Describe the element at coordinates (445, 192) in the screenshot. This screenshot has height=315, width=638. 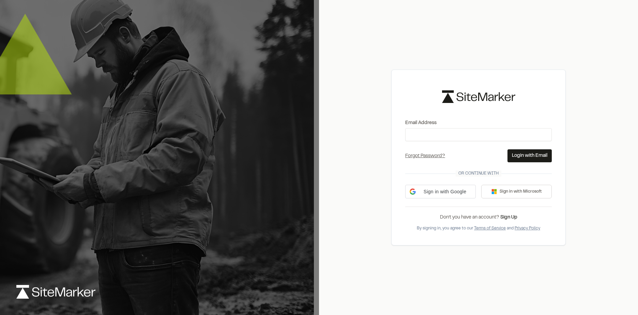
I see `span: Sign in with Google` at that location.